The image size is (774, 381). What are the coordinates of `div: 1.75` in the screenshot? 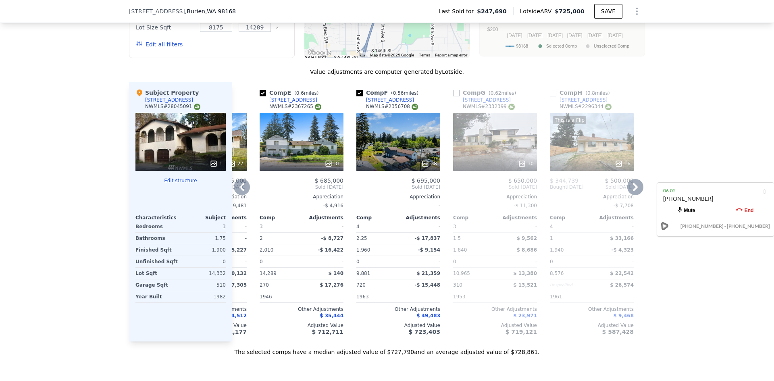 It's located at (204, 238).